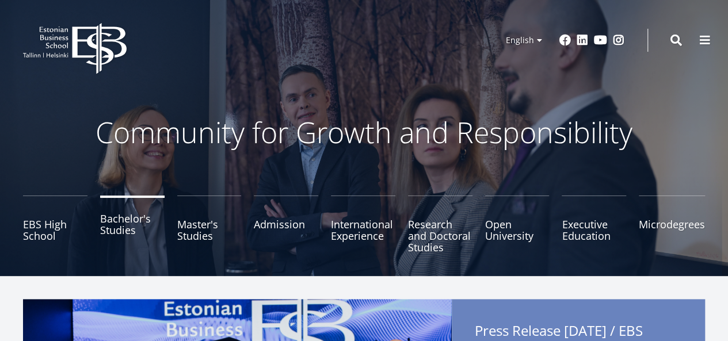  Describe the element at coordinates (210, 225) in the screenshot. I see `a: Master's Studies` at that location.